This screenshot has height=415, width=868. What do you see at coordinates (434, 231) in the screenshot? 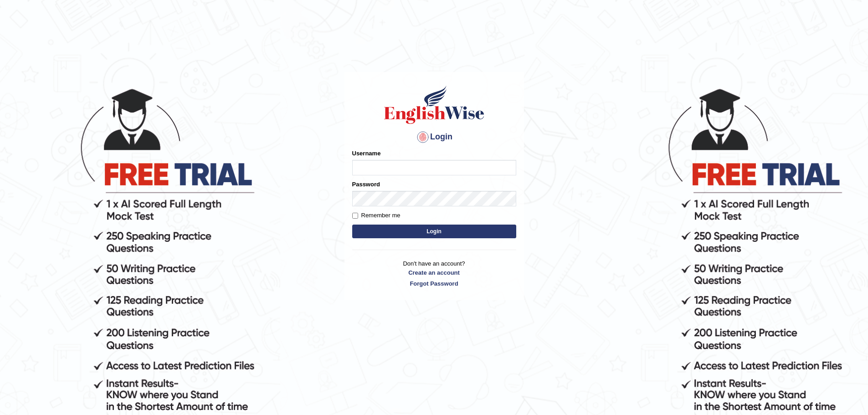
I see `button: Login` at bounding box center [434, 231].